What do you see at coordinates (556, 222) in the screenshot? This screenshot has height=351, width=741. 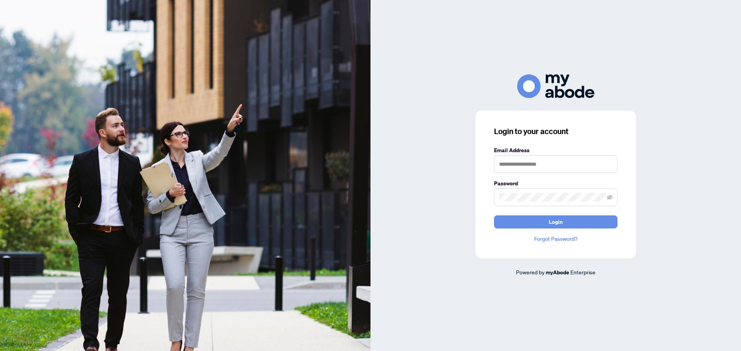 I see `span: Login` at bounding box center [556, 222].